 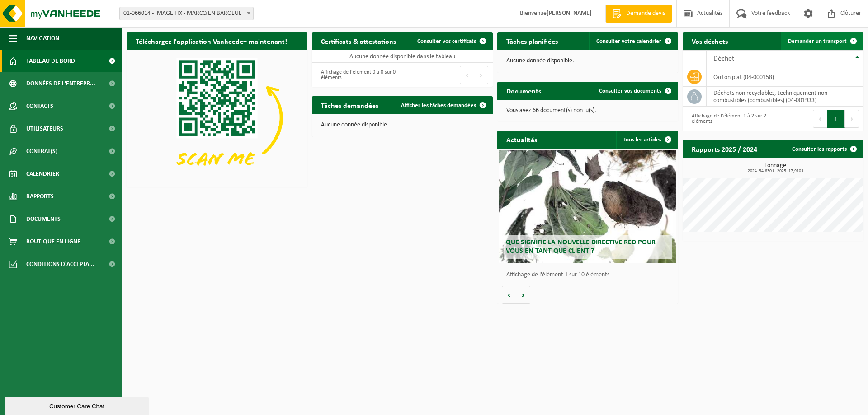 I want to click on a: Tous les articles, so click(x=647, y=140).